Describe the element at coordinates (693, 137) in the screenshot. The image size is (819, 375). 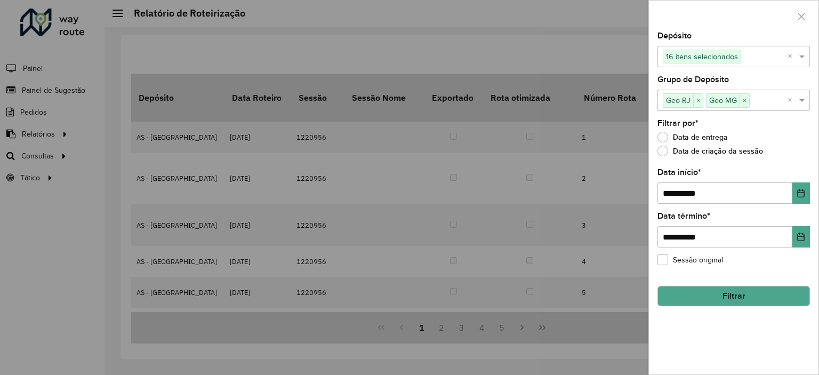
I see `label: Data de entrega` at that location.